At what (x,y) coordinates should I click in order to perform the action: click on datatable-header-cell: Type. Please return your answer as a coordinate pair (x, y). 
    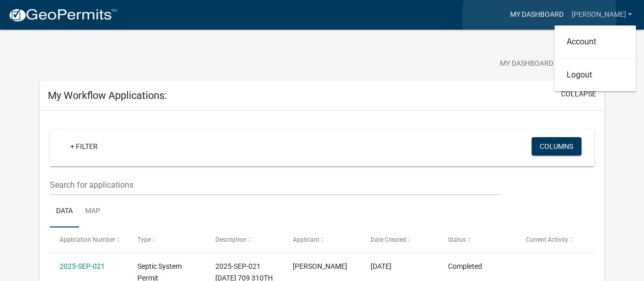
    Looking at the image, I should click on (166, 240).